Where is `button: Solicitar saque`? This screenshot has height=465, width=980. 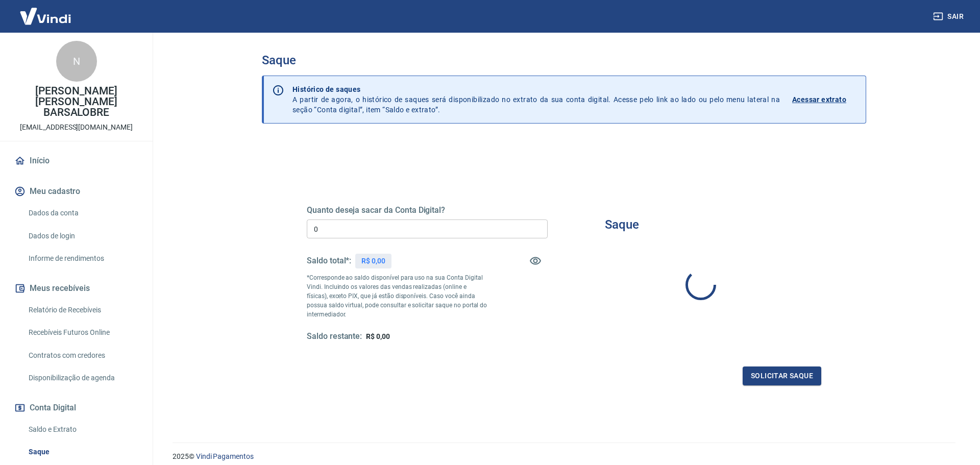 button: Solicitar saque is located at coordinates (782, 376).